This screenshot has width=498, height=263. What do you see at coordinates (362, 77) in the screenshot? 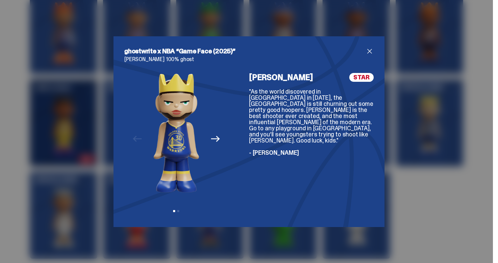
I see `span: STAR` at bounding box center [362, 77].